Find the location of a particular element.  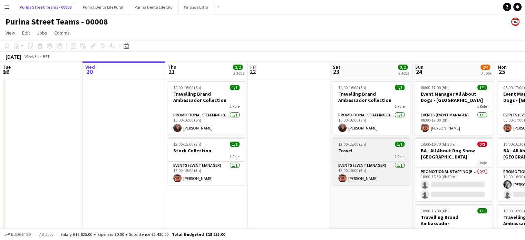

span: 08:00-17:00 (9h) is located at coordinates (435, 87).